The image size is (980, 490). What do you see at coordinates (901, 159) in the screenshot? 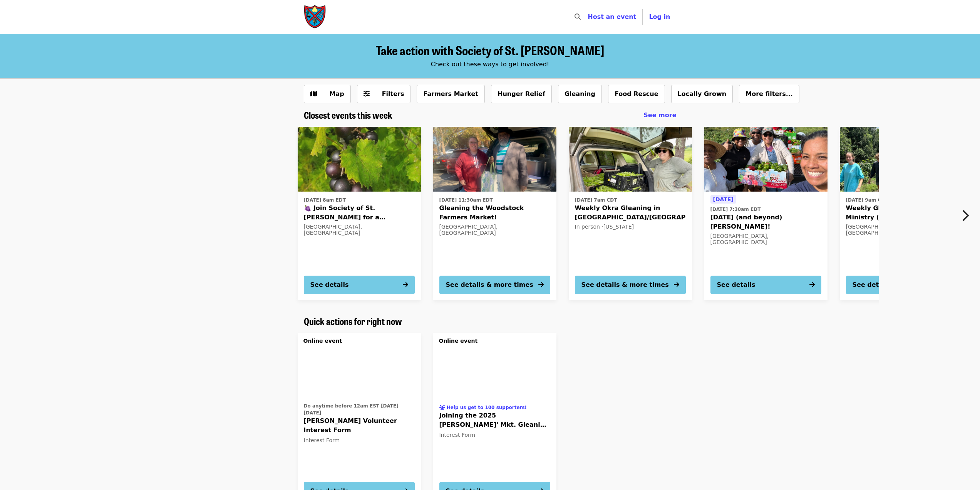
I see `img: Weekly Gleaning: I Was Hungry Ministry (Antioch, TN) organized by Society of St. Andrew` at bounding box center [901, 159].